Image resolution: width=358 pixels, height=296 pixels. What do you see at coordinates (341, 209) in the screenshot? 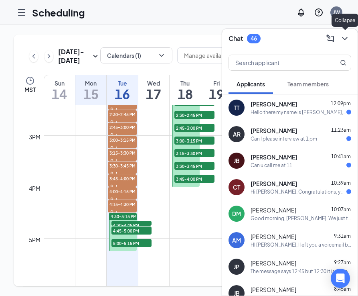
I see `span: 10:07am` at bounding box center [341, 209].